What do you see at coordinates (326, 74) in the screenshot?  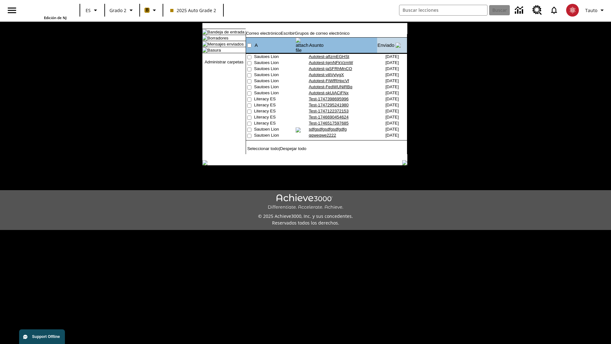 I see `a: Autotest-viliVyIygX` at bounding box center [326, 74].